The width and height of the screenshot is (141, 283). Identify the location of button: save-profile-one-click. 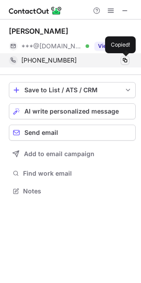
(72, 90).